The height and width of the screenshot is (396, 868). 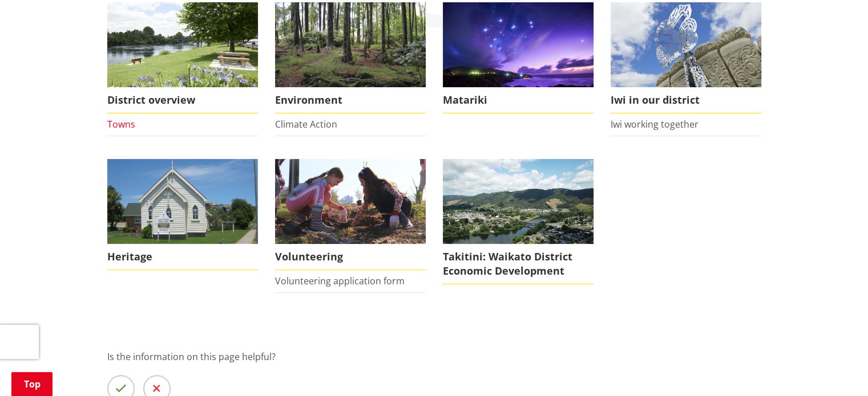 I want to click on a: Volunteering application form, so click(x=339, y=281).